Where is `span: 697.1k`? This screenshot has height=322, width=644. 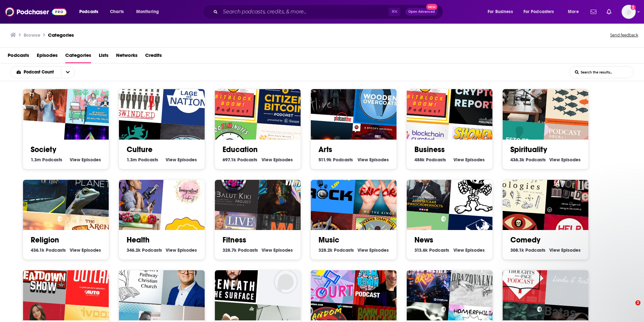 span: 697.1k is located at coordinates (229, 160).